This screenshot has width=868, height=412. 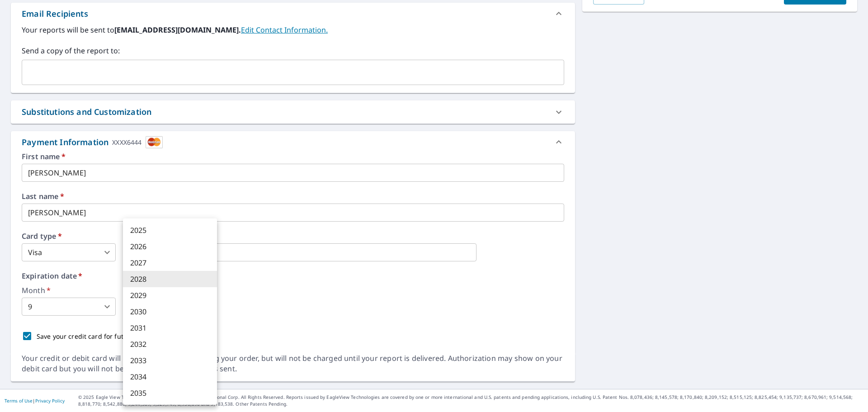 I want to click on li: 2025, so click(x=170, y=230).